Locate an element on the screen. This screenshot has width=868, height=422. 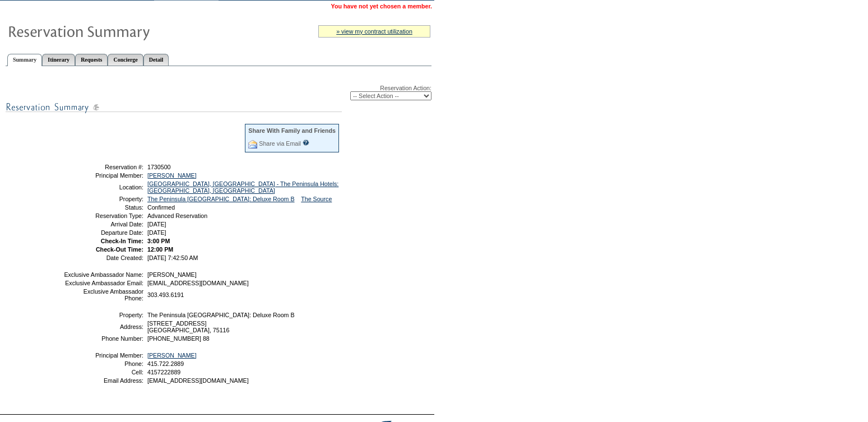
td: Address: is located at coordinates (103, 327).